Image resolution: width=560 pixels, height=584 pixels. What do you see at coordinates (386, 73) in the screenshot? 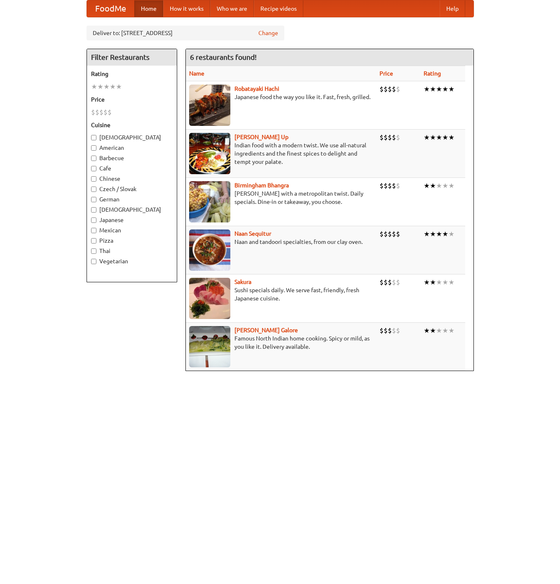
I see `a: Price` at bounding box center [386, 73].